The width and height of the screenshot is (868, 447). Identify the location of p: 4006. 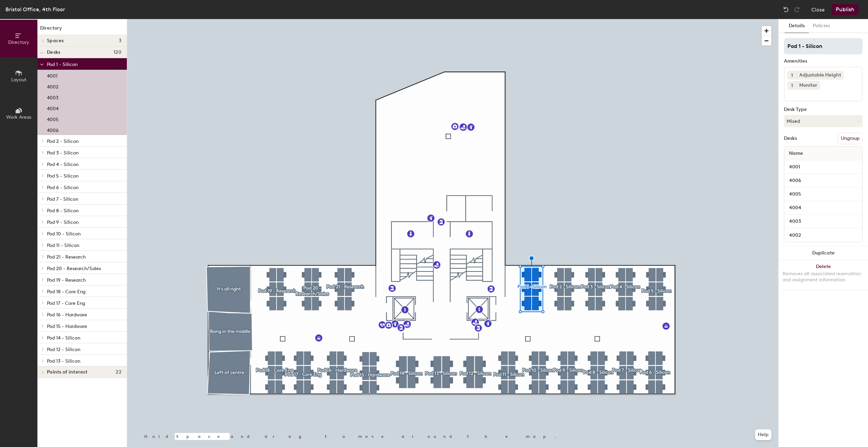
(53, 129).